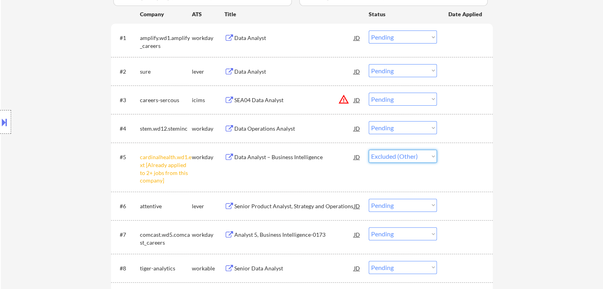  What do you see at coordinates (294, 129) in the screenshot?
I see `div: Data Operations Analyst` at bounding box center [294, 129].